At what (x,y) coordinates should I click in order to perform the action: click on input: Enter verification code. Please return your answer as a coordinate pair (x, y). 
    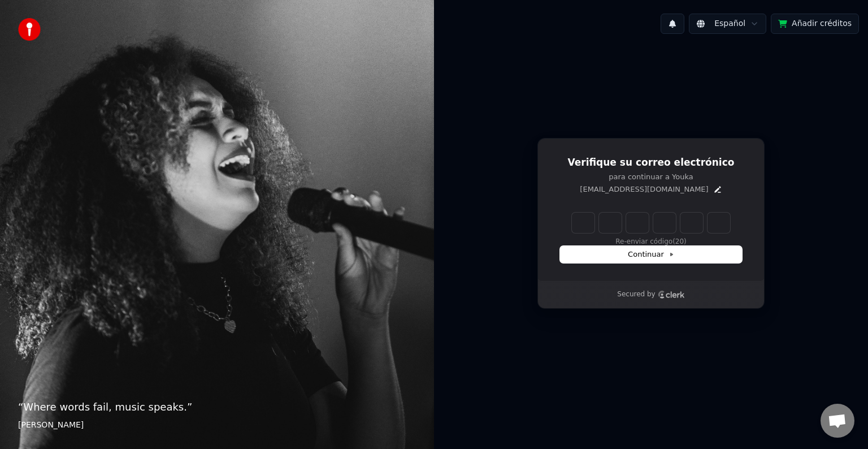
    Looking at the image, I should click on (651, 222).